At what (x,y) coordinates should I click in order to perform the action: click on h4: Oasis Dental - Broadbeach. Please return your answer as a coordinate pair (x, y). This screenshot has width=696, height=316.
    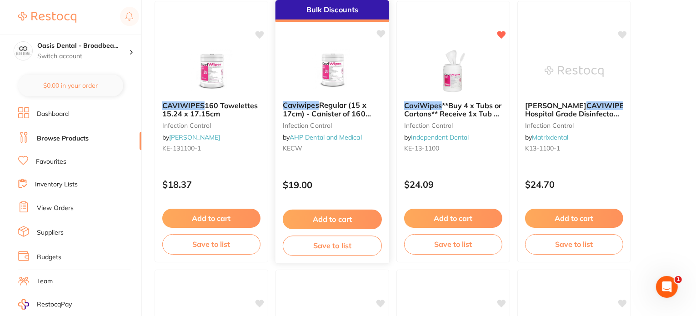
    Looking at the image, I should click on (83, 46).